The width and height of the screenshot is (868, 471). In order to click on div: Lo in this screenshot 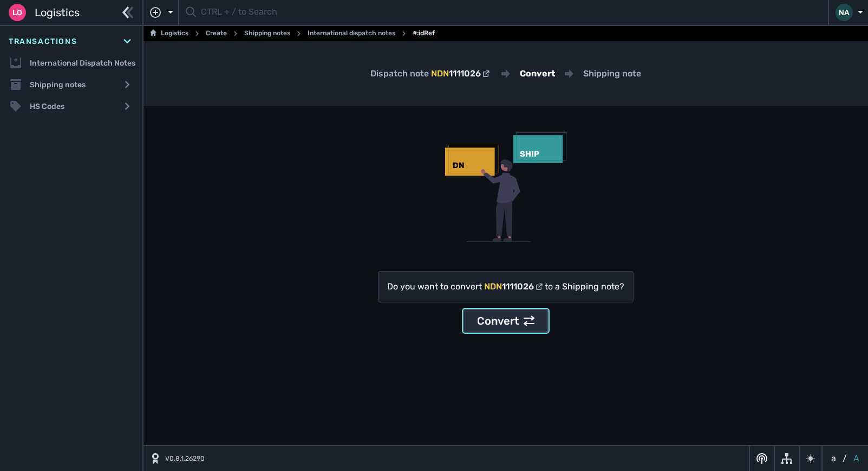, I will do `click(17, 12)`.